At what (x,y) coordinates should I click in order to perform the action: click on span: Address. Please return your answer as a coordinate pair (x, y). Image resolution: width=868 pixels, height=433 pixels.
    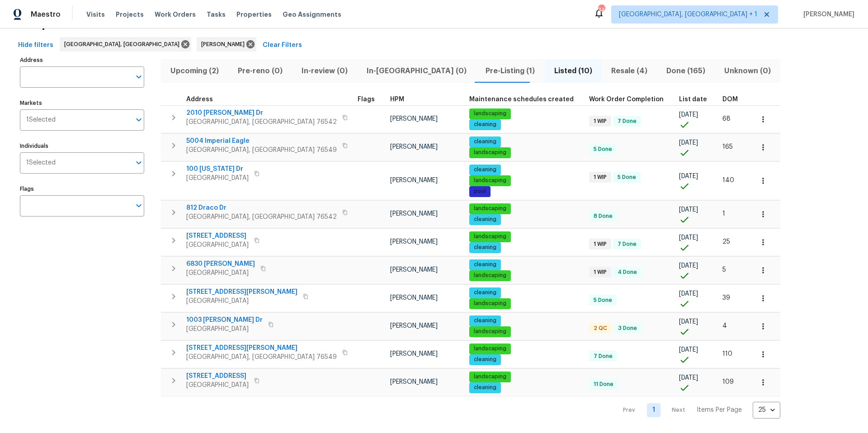
    Looking at the image, I should click on (199, 100).